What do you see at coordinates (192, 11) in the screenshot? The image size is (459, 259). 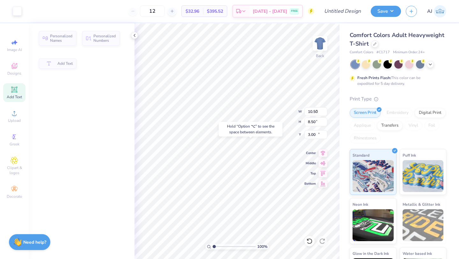 I see `span: $32.96` at bounding box center [192, 11].